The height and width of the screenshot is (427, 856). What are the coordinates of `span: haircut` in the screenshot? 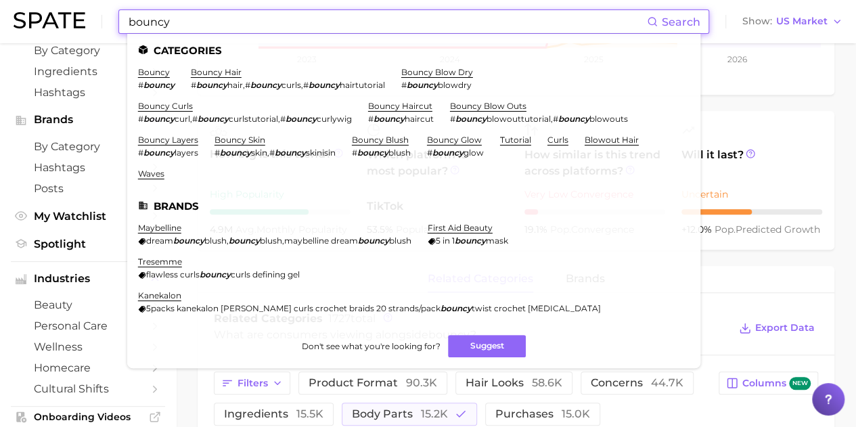 It's located at (419, 118).